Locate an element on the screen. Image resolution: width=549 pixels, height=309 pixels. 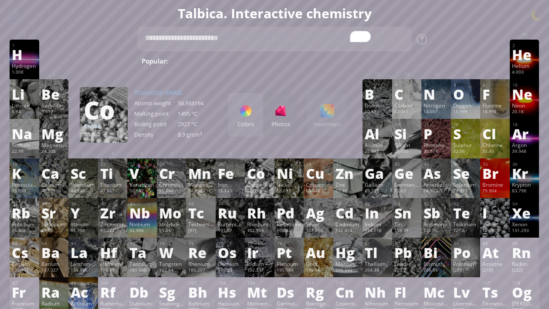
div: 5 is located at coordinates (377, 85).